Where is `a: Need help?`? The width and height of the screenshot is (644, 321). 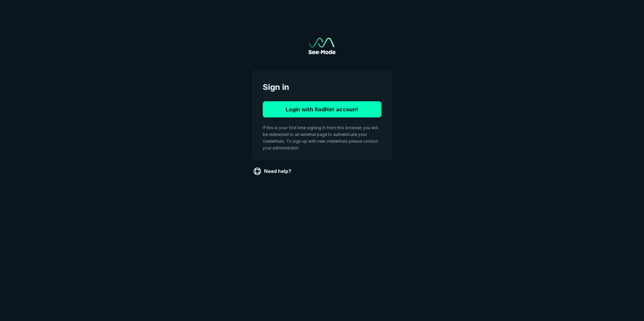 a: Need help? is located at coordinates (273, 171).